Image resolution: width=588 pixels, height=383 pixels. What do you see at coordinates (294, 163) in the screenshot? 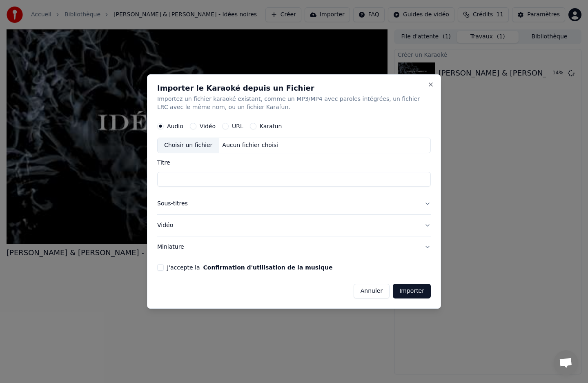
I see `label: Titre` at bounding box center [294, 163].